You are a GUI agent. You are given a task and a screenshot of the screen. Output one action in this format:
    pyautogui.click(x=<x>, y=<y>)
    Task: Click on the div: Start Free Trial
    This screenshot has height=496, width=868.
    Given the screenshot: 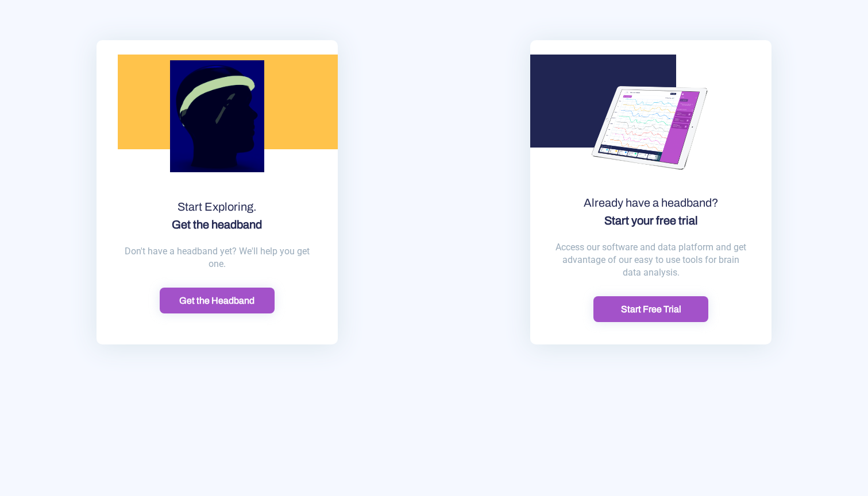 What is the action you would take?
    pyautogui.click(x=651, y=309)
    